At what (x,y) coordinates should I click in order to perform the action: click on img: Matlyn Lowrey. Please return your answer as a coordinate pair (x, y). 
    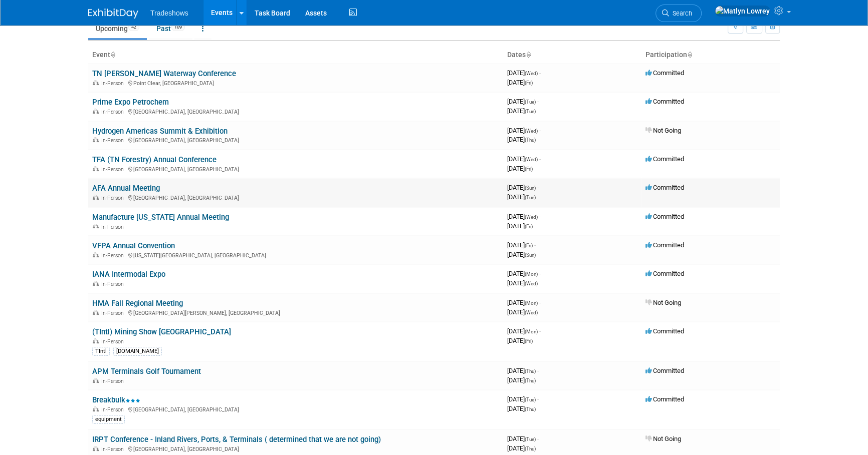
    Looking at the image, I should click on (742, 11).